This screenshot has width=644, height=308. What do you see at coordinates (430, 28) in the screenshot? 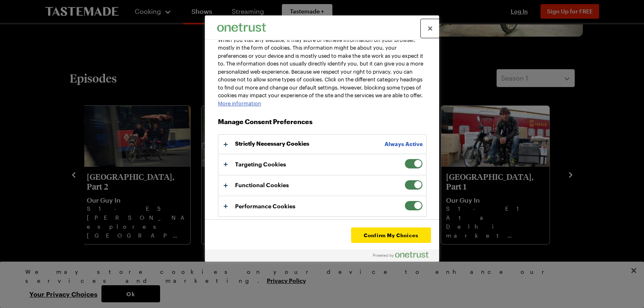
I see `button: Close` at bounding box center [430, 28].